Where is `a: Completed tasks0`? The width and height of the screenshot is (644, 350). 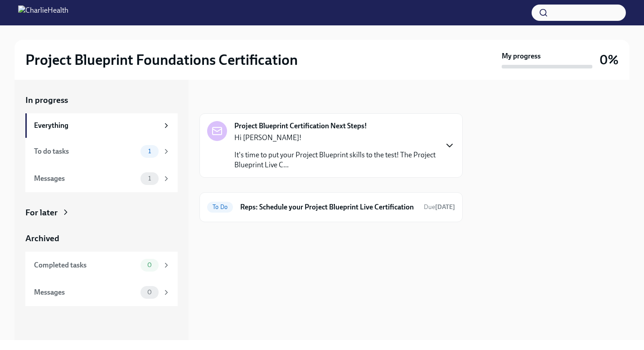 a: Completed tasks0 is located at coordinates (102, 265).